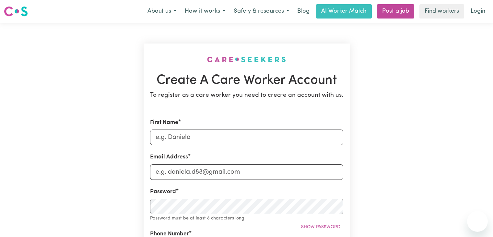 The image size is (493, 237). I want to click on button: How it works, so click(205, 11).